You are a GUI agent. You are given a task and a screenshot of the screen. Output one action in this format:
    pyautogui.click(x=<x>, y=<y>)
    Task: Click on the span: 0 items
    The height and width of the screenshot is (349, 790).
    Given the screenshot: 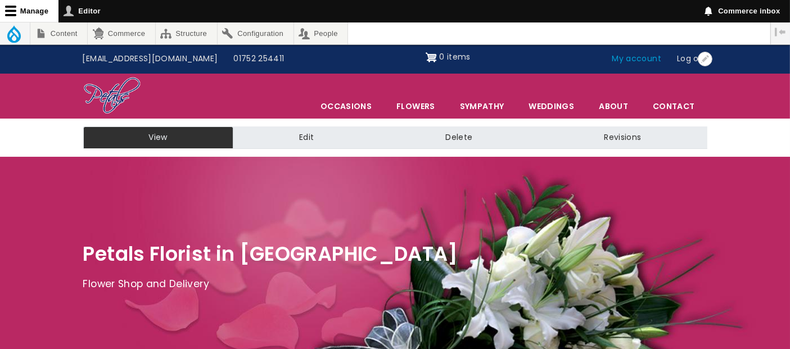 What is the action you would take?
    pyautogui.click(x=454, y=57)
    